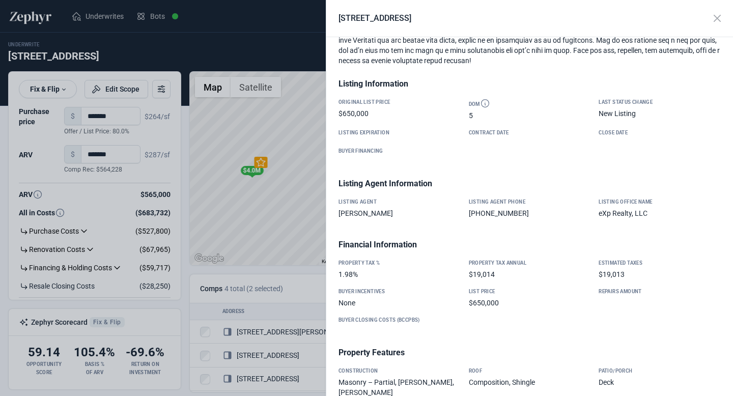  Describe the element at coordinates (400, 292) in the screenshot. I see `div: Buyer Incentives` at that location.